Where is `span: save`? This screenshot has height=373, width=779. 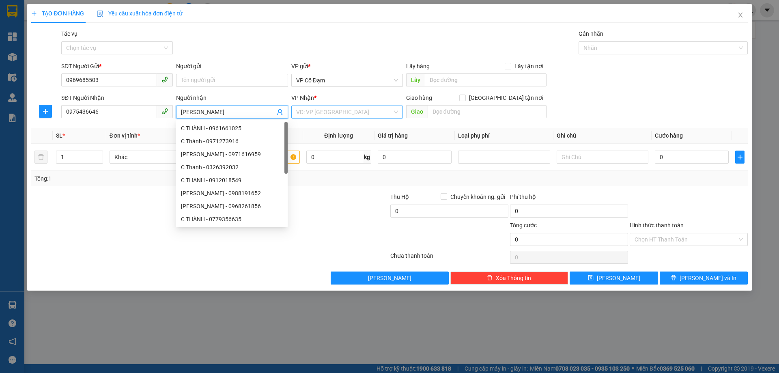
span: save is located at coordinates (591, 278).